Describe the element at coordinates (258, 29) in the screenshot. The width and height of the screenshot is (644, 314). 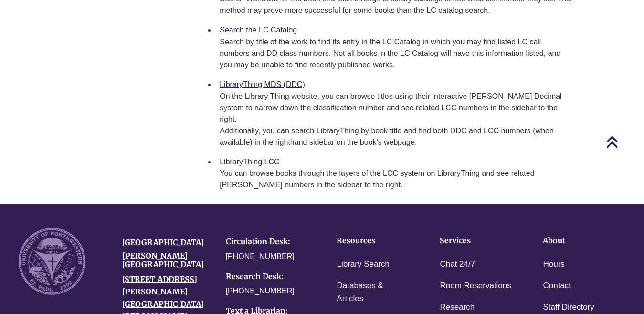
I see `a: Search the LC Catalog` at that location.